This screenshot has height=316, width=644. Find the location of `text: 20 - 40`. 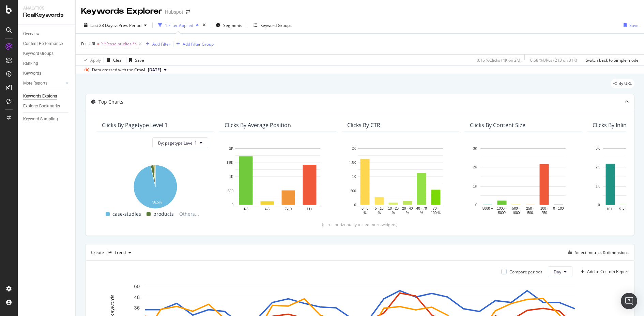

text: 20 - 40 is located at coordinates (408, 208).